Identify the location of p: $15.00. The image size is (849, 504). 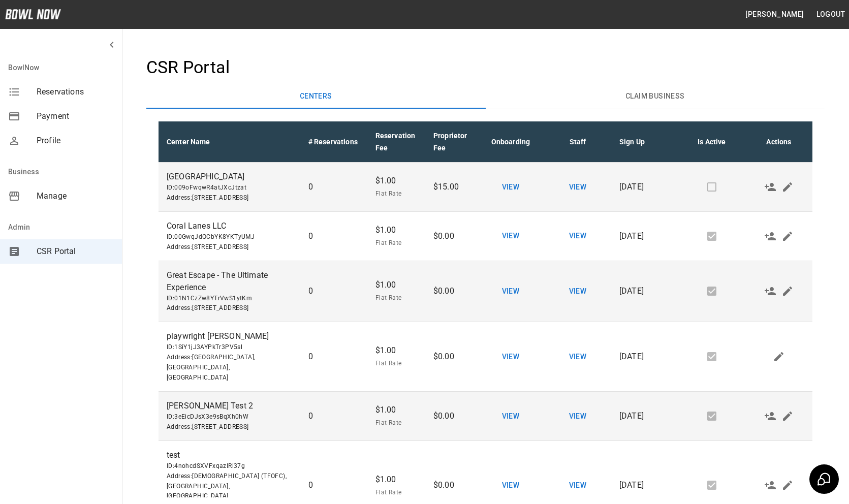
(451, 187).